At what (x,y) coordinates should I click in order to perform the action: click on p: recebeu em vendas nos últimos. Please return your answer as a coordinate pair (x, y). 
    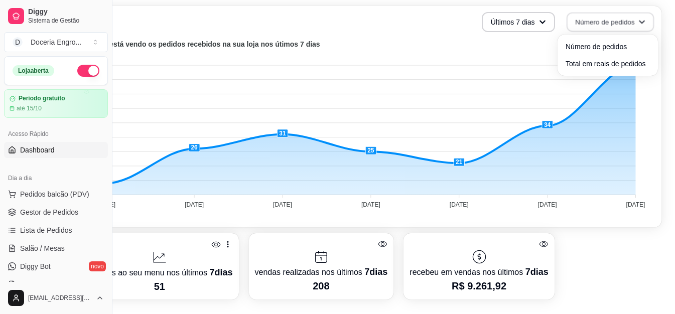
    Looking at the image, I should click on (478, 272).